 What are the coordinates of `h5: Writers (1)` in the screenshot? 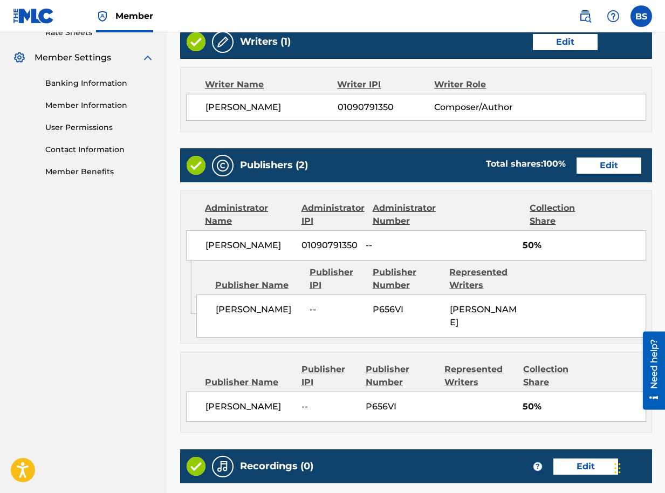 It's located at (265, 42).